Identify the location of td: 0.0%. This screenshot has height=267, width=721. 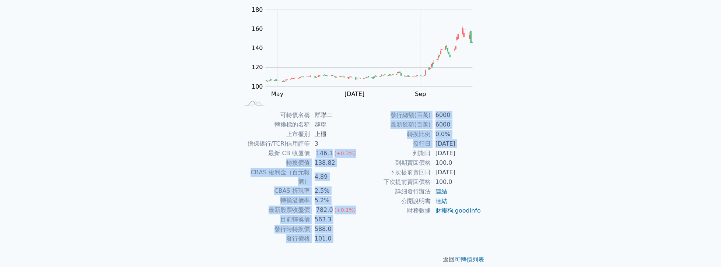
(456, 134).